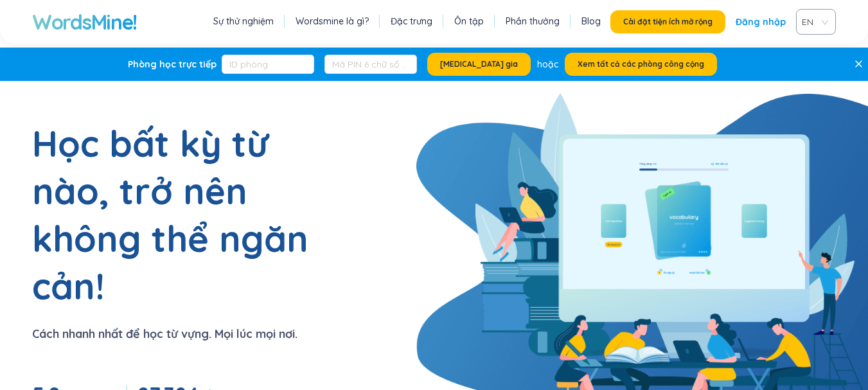 The image size is (868, 390). Describe the element at coordinates (547, 64) in the screenshot. I see `font: hoặc` at that location.